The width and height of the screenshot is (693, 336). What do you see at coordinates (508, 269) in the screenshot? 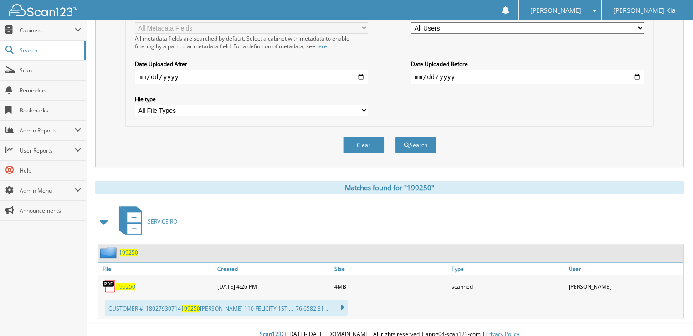
I see `a: Type` at bounding box center [508, 269].